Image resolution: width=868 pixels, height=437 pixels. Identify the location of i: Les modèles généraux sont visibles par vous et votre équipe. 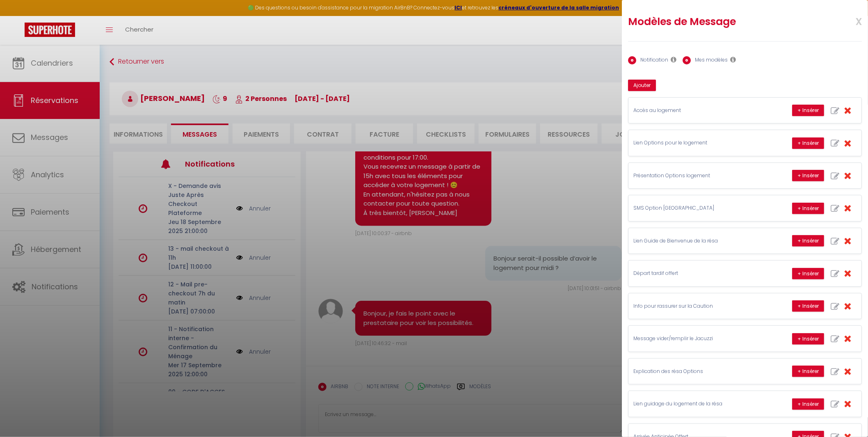
(733, 59).